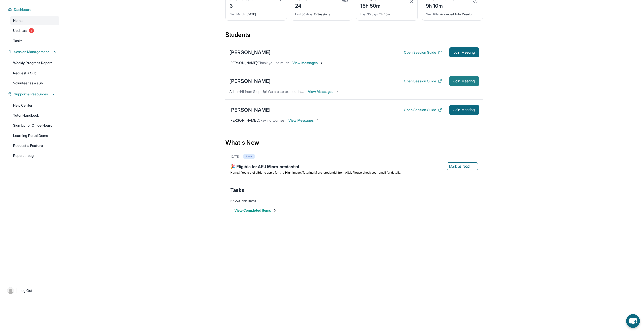 Image resolution: width=644 pixels, height=332 pixels. Describe the element at coordinates (34, 116) in the screenshot. I see `a: Tutor Handbook` at that location.